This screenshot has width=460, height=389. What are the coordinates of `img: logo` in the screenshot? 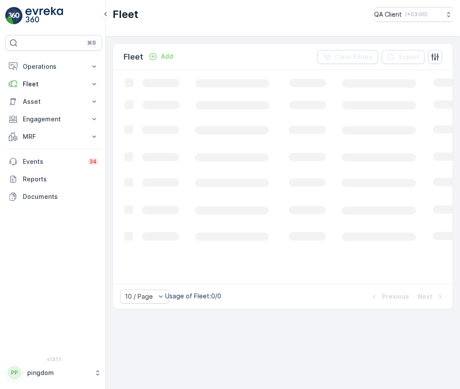 It's located at (14, 16).